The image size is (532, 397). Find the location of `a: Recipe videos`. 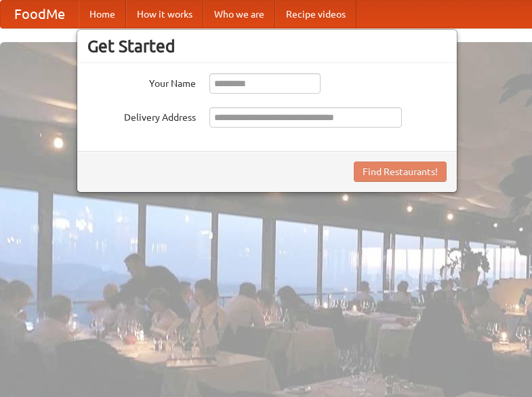

a: Recipe videos is located at coordinates (316, 14).